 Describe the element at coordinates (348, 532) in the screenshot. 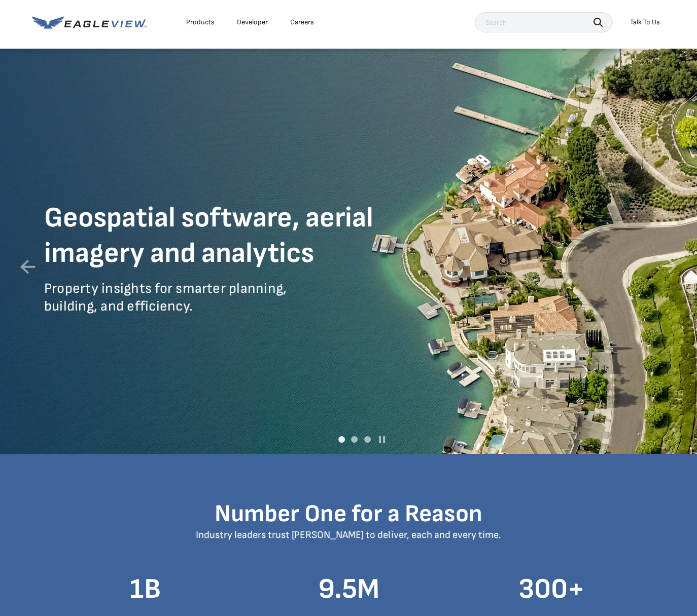

I see `h3: Number One for a Reason` at that location.